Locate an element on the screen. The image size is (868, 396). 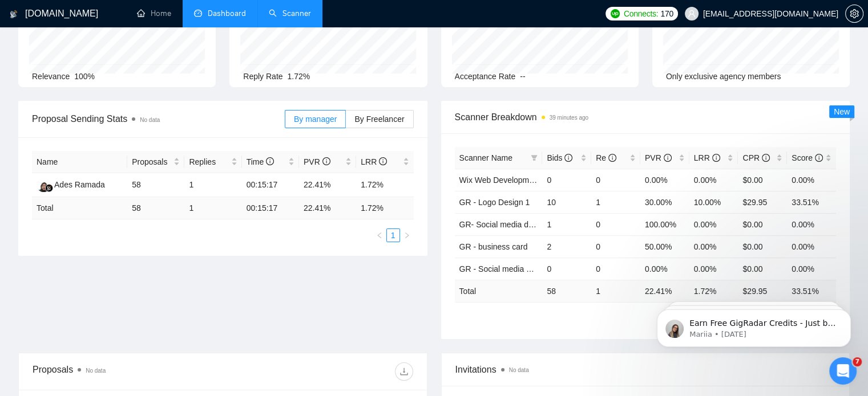
a: Wix Web Development is located at coordinates (500, 180).